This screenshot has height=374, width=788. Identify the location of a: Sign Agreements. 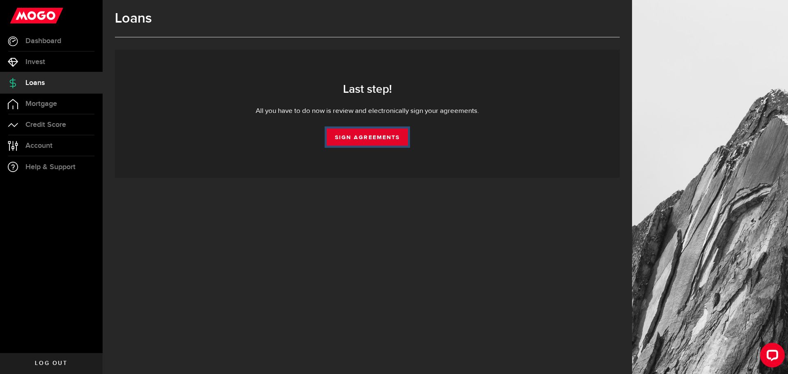
(367, 137).